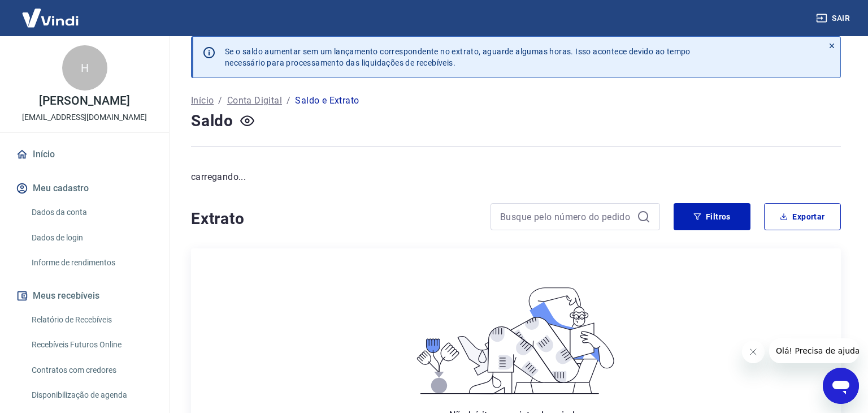 The height and width of the screenshot is (413, 868). I want to click on button: Meus recebíveis, so click(84, 296).